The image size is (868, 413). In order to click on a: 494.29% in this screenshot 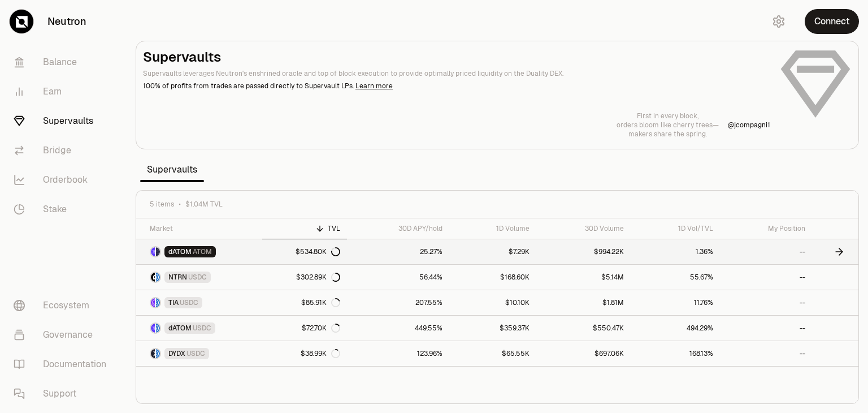, I will do `click(675, 328)`.